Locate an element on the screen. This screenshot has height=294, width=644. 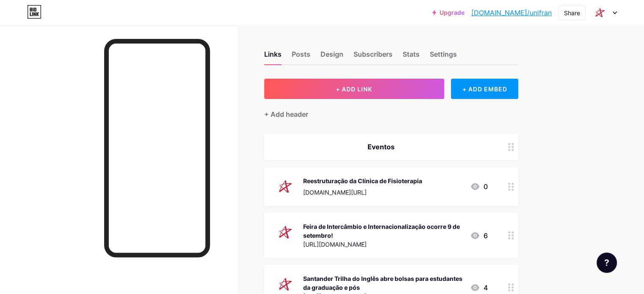
div: Stats is located at coordinates (411, 57).